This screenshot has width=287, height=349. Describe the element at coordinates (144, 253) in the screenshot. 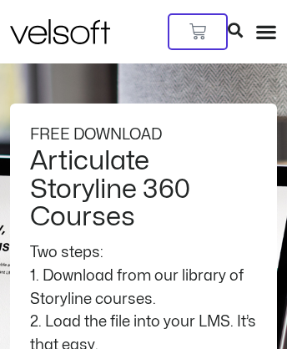

I see `div: Two steps:` at that location.